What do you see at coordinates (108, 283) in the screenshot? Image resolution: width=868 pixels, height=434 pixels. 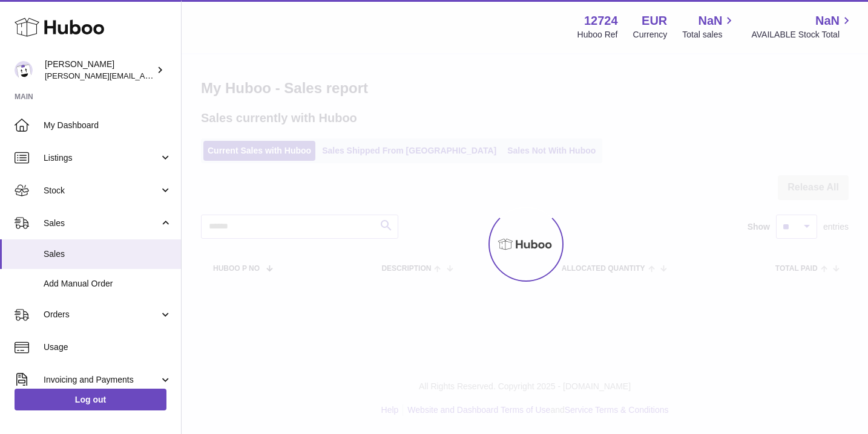 I see `span: Add Manual Order` at bounding box center [108, 283].